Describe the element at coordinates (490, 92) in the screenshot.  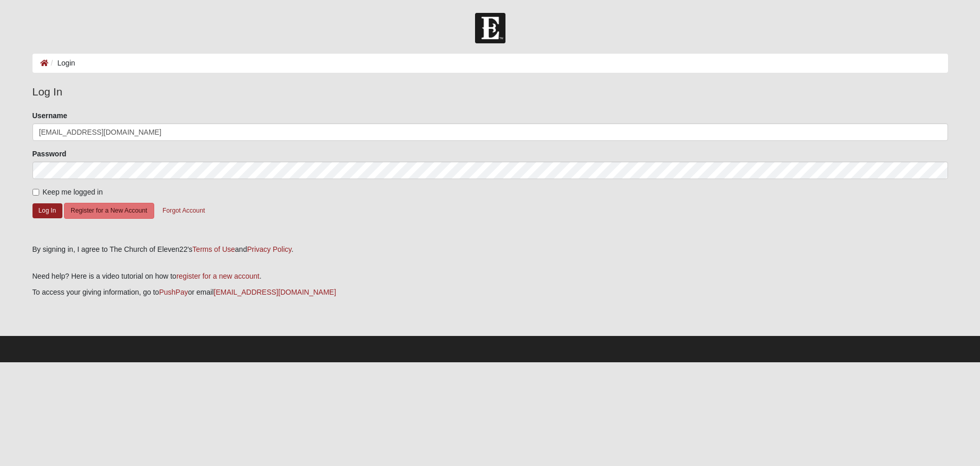
I see `legend: Log In` at that location.